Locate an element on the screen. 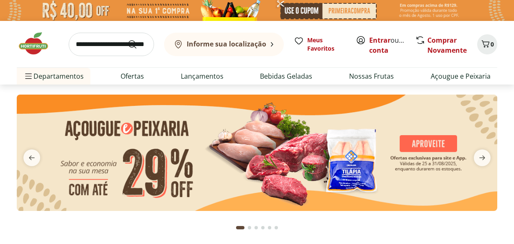 Image resolution: width=514 pixels, height=244 pixels. a: Lançamentos is located at coordinates (202, 76).